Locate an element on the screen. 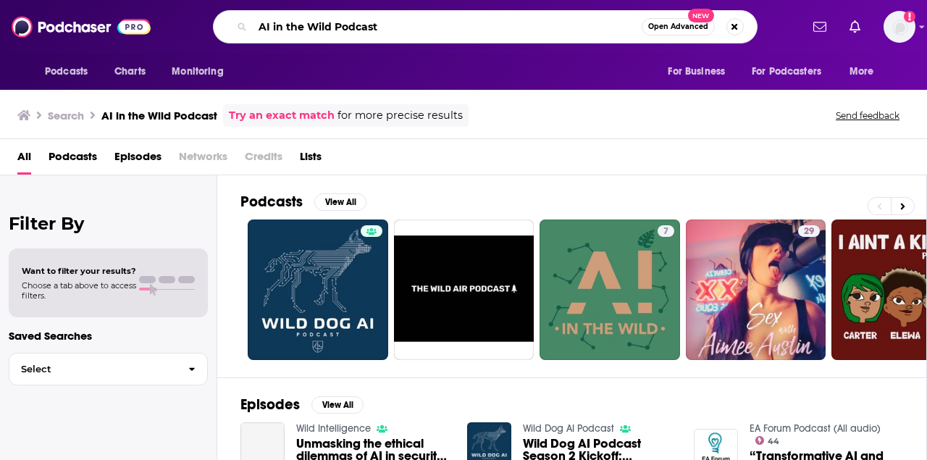 The height and width of the screenshot is (460, 927). a: Podcasts is located at coordinates (72, 159).